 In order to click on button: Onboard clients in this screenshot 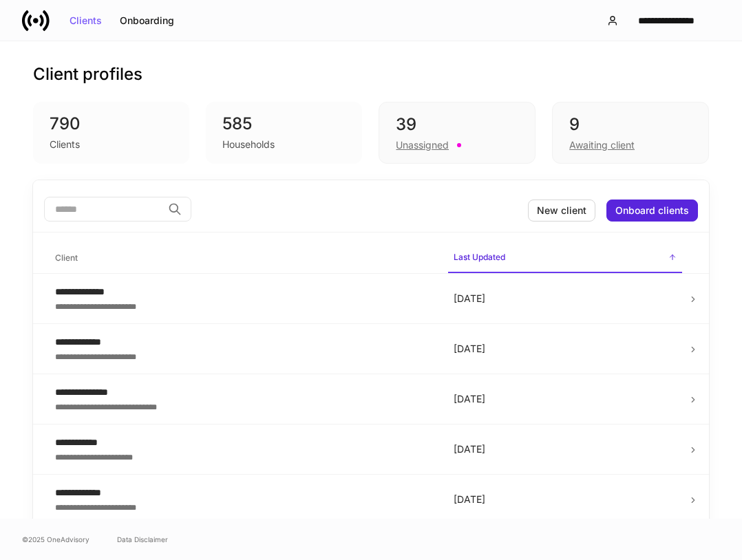, I will do `click(651, 210)`.